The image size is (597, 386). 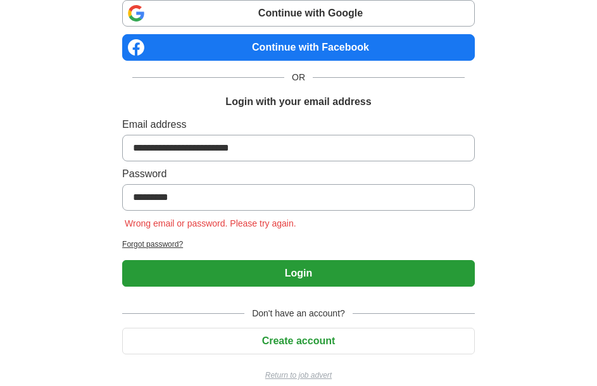 What do you see at coordinates (298, 375) in the screenshot?
I see `p: Return to job advert` at bounding box center [298, 375].